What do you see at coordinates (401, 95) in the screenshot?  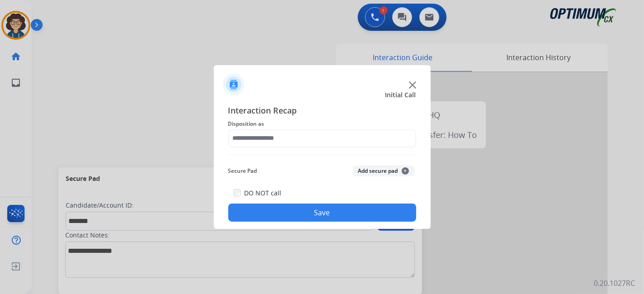 I see `span: Initial Call` at bounding box center [401, 95].